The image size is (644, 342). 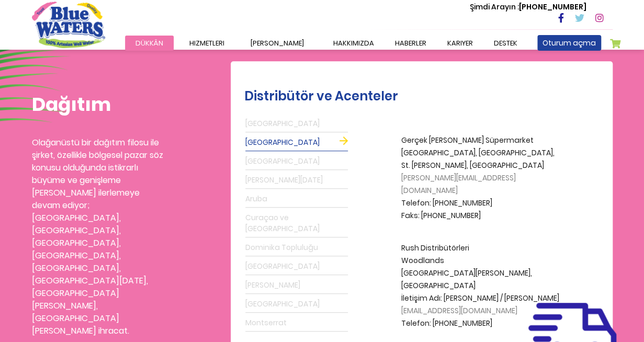 I want to click on a: destek, so click(x=506, y=43).